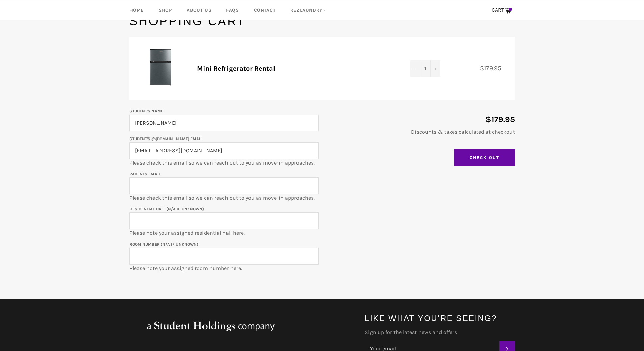  I want to click on button: Decrease quantity, so click(415, 68).